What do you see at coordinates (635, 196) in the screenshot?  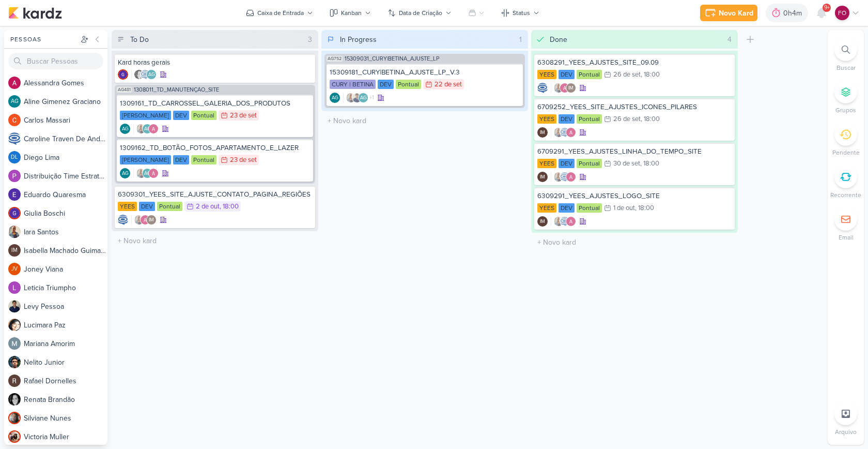 I see `div: 6309291_YEES_AJUSTES_LOGO_SITE` at bounding box center [635, 196].